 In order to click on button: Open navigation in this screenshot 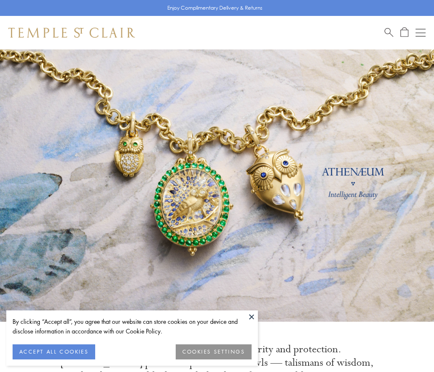, I will do `click(420, 33)`.